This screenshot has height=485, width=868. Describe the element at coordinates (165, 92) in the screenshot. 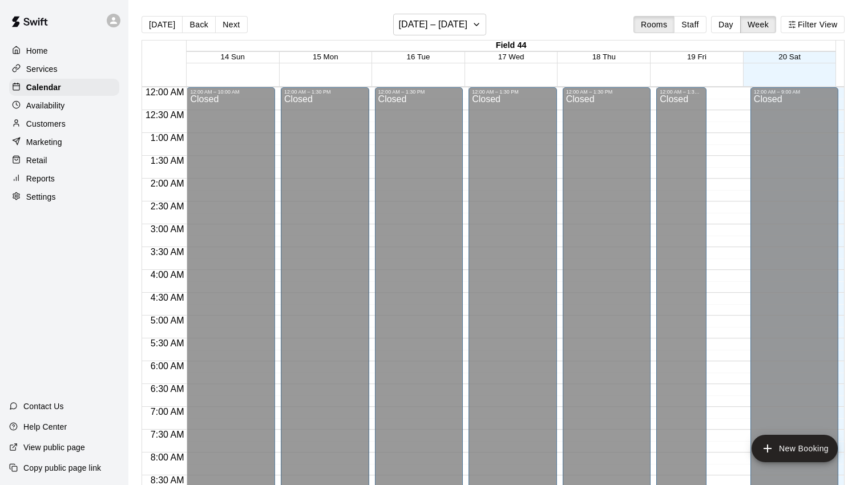

I see `span: 12:00 AM` at that location.